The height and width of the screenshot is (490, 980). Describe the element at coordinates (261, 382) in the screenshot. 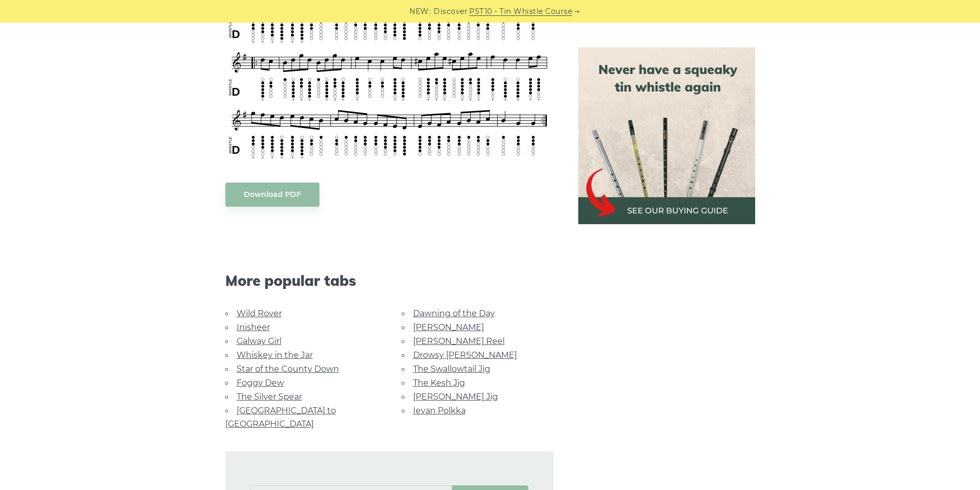

I see `a: Foggy Dew` at that location.